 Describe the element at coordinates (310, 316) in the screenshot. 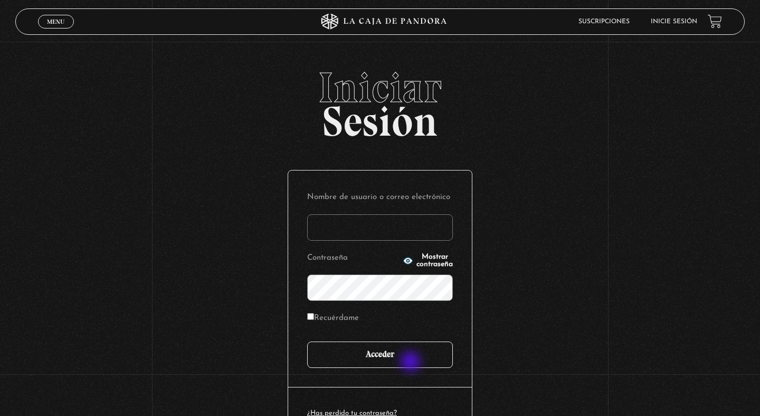

I see `input: Recuérdame` at that location.